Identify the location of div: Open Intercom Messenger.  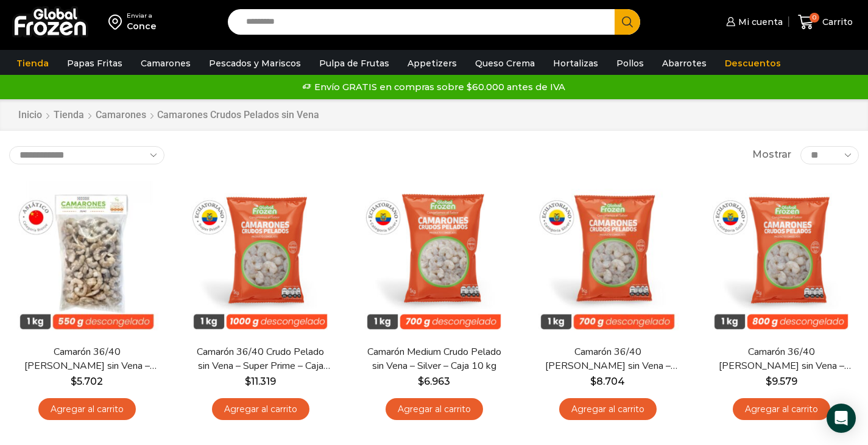
(842, 419).